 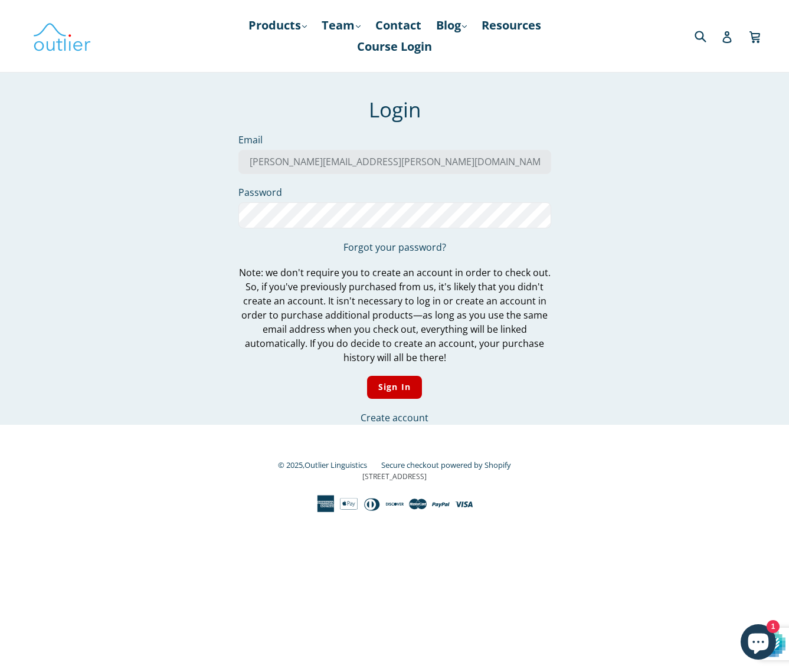 I want to click on small: © 2025,, so click(x=328, y=465).